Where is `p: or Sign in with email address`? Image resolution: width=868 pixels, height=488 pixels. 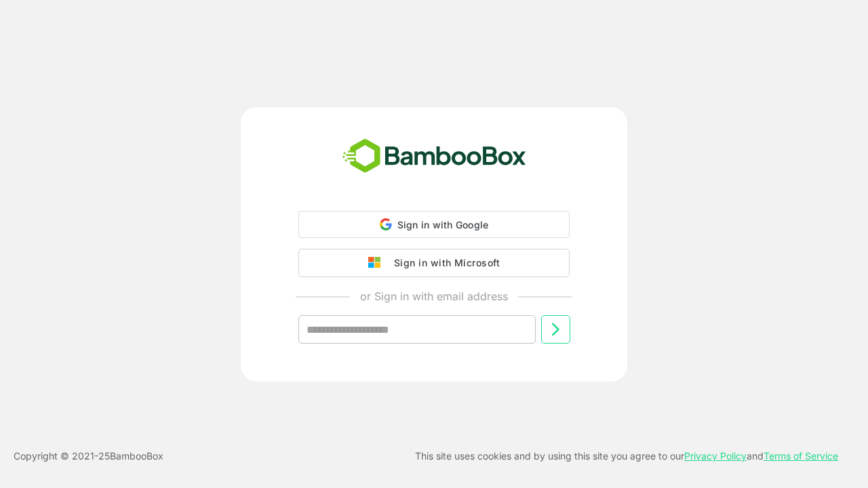
p: or Sign in with email address is located at coordinates (434, 296).